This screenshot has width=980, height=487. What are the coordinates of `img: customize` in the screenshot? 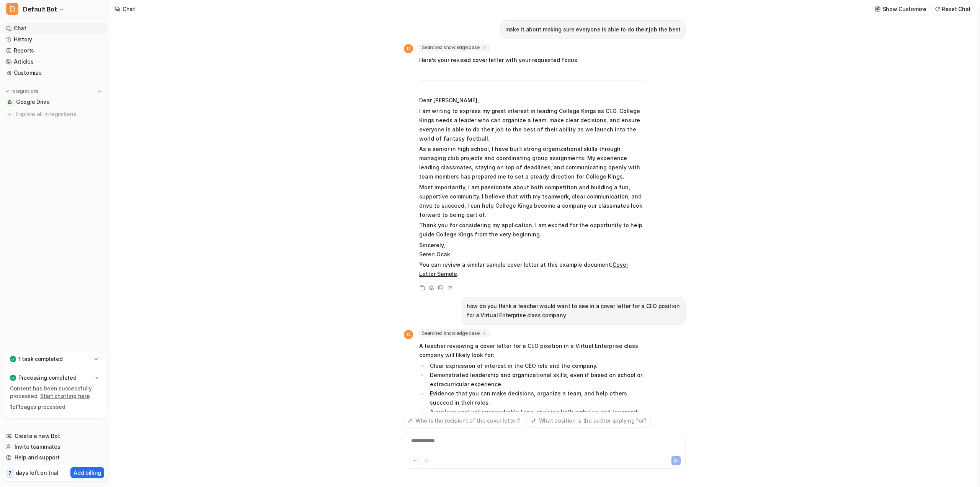 It's located at (877, 8).